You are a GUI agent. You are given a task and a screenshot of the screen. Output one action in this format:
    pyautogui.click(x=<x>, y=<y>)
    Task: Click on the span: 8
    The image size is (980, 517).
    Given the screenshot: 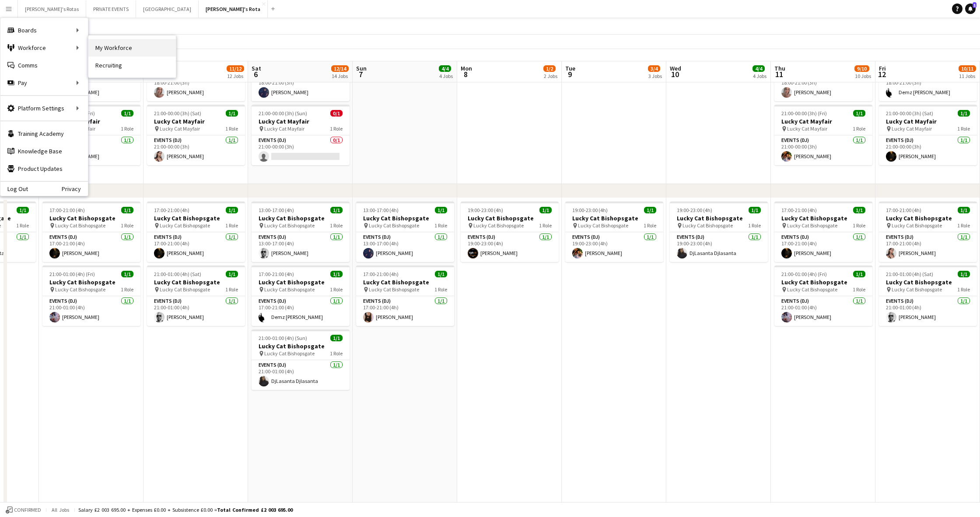 What is the action you would take?
    pyautogui.click(x=465, y=74)
    